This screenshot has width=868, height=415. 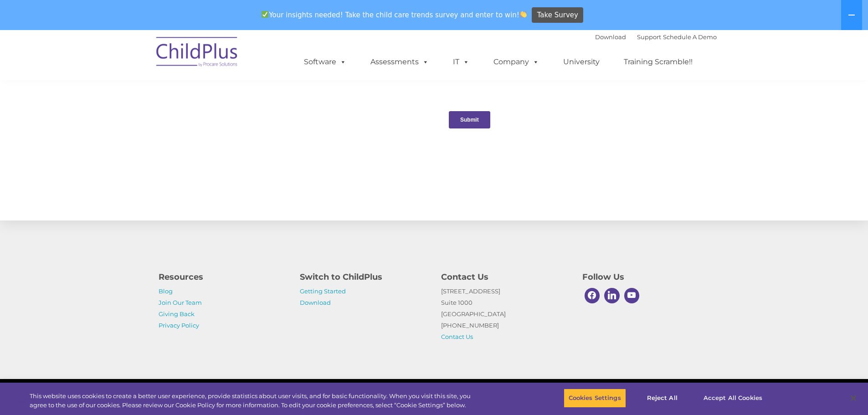 What do you see at coordinates (364, 277) in the screenshot?
I see `h4: Switch to ChildPlus` at bounding box center [364, 277].